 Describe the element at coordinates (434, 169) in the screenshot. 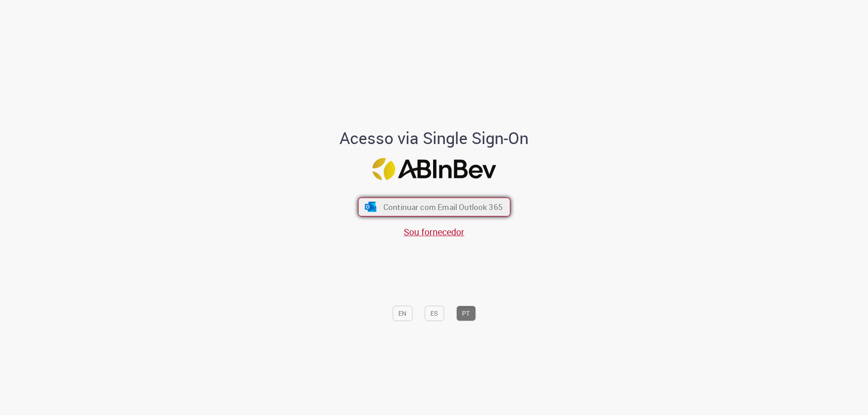

I see `img: Logo ABInBev` at that location.